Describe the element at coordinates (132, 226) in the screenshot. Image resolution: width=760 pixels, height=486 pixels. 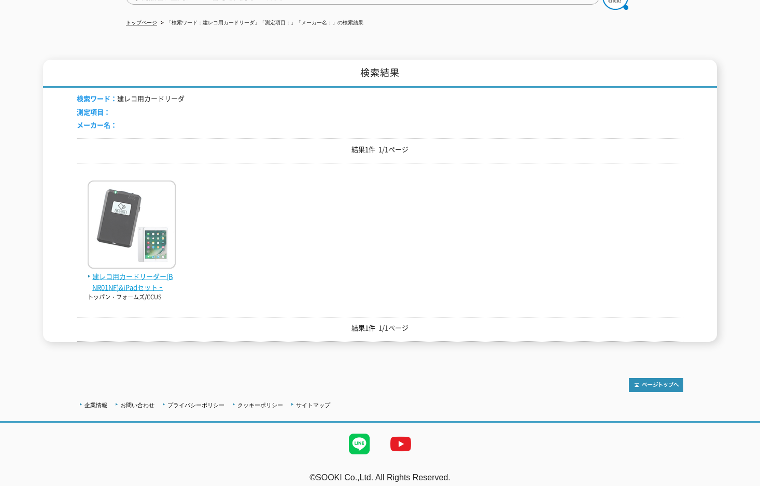
I see `img: ｰ` at that location.